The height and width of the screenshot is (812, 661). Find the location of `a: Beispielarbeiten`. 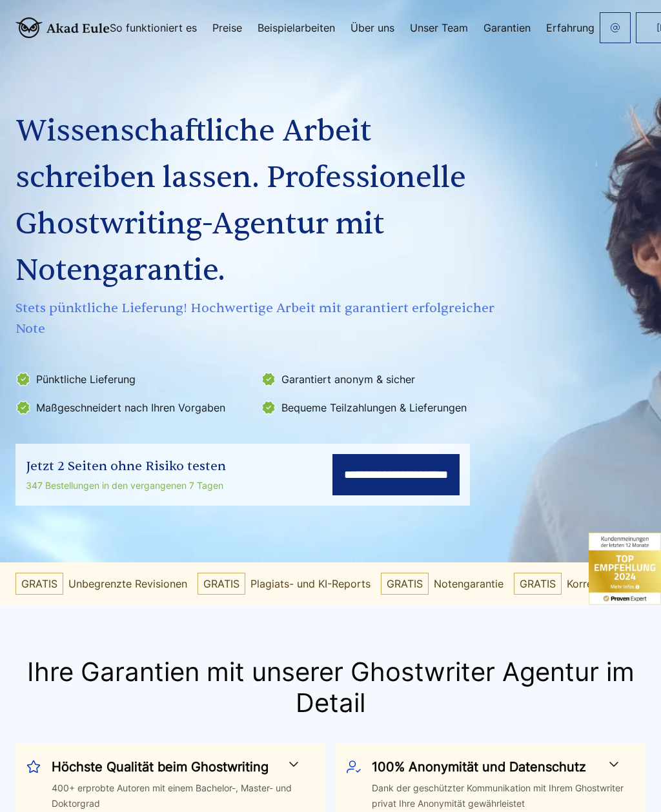

a: Beispielarbeiten is located at coordinates (296, 28).